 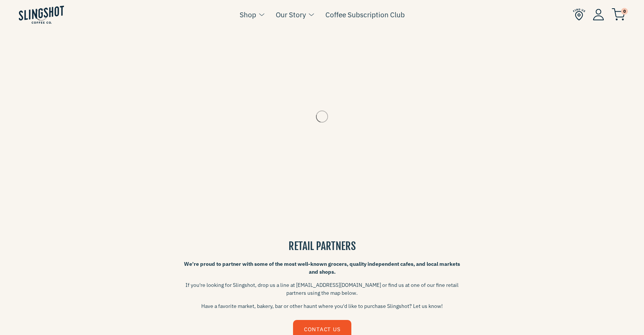 What do you see at coordinates (291, 15) in the screenshot?
I see `a: Our Story` at bounding box center [291, 15].